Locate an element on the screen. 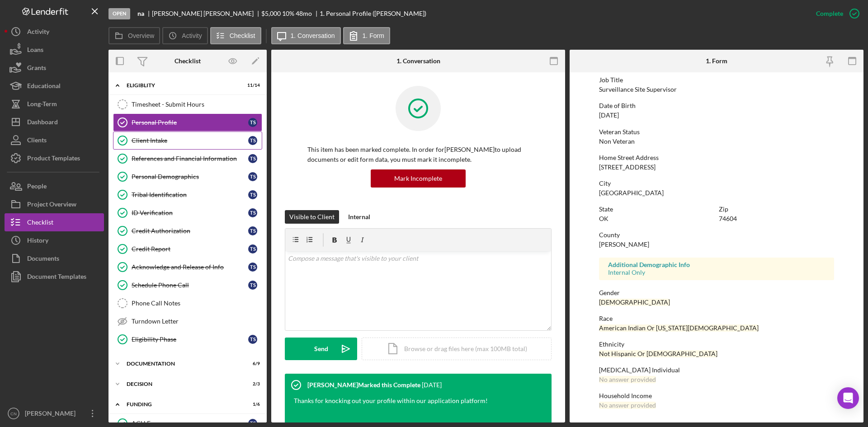 This screenshot has width=868, height=427. button: Dashboard is located at coordinates (54, 122).